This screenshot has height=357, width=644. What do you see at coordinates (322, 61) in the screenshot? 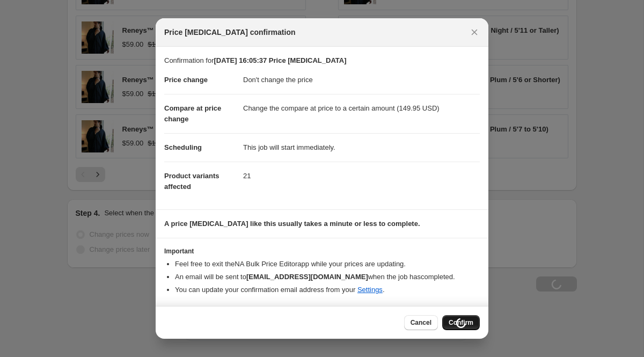
I see `p: Confirmation for` at bounding box center [322, 61].